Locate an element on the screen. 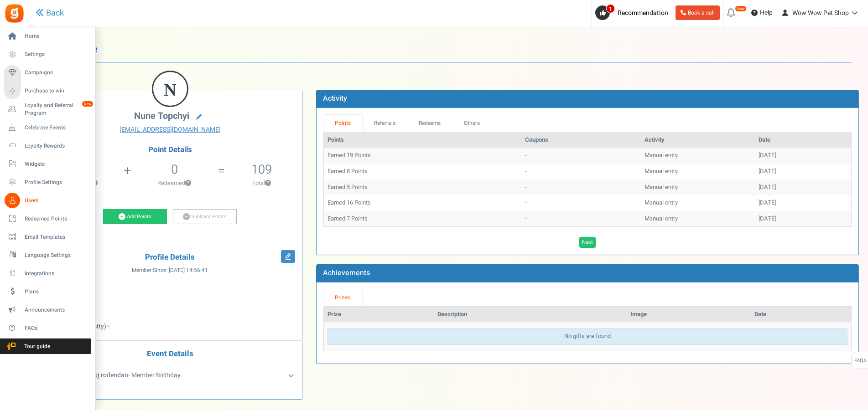 The height and width of the screenshot is (410, 868). h4: Event Details is located at coordinates (170, 354).